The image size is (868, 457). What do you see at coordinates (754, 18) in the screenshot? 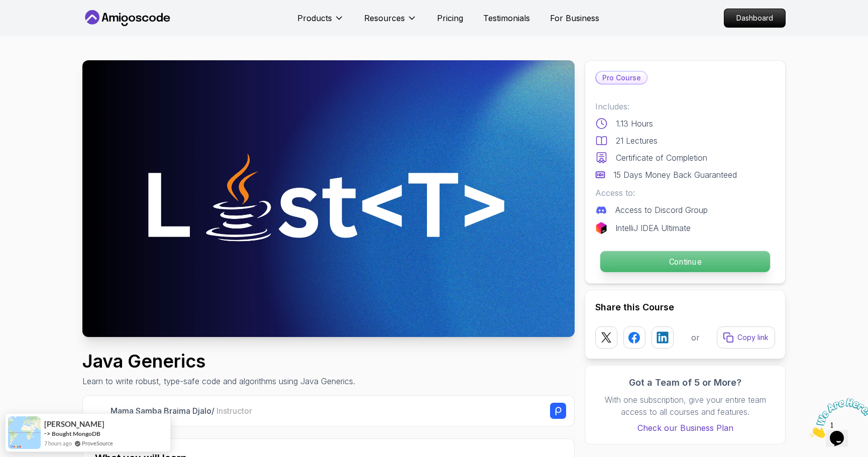
I see `p: Dashboard` at bounding box center [754, 18].